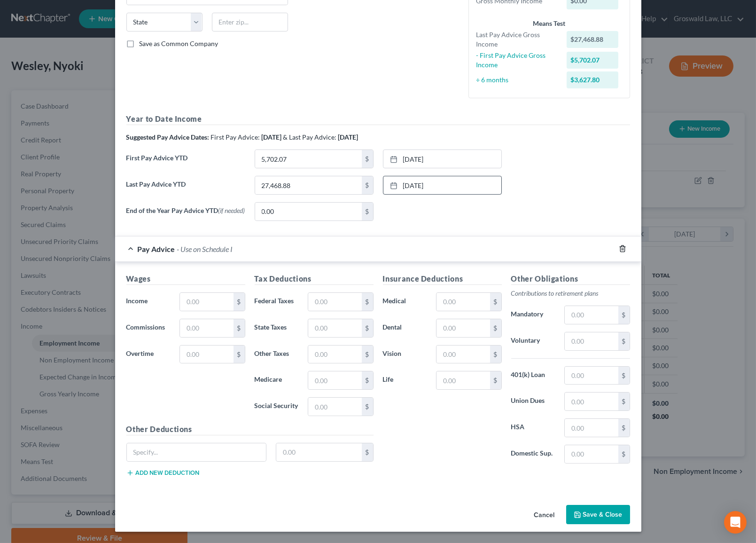 The image size is (756, 543). What do you see at coordinates (250, 429) in the screenshot?
I see `h5: Other Deductions` at bounding box center [250, 429].